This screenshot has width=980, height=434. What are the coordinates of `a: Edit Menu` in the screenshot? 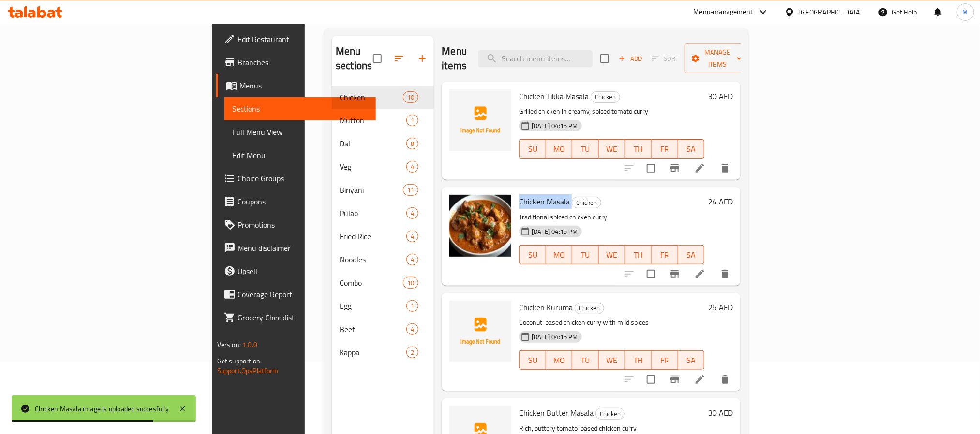 It's located at (300, 155).